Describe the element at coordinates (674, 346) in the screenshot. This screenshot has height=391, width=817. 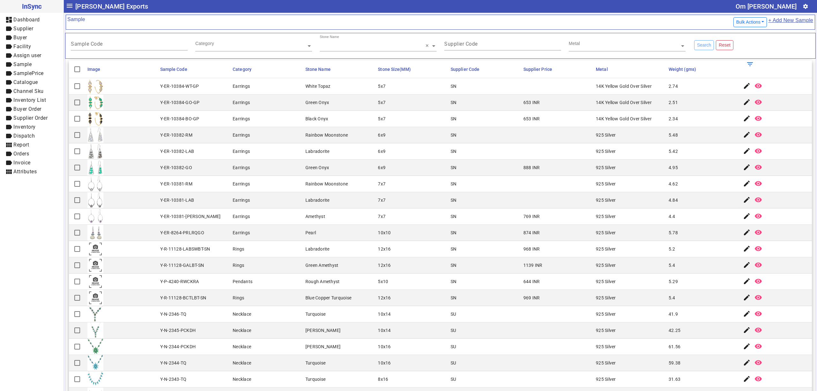
I see `div: 61.56` at that location.